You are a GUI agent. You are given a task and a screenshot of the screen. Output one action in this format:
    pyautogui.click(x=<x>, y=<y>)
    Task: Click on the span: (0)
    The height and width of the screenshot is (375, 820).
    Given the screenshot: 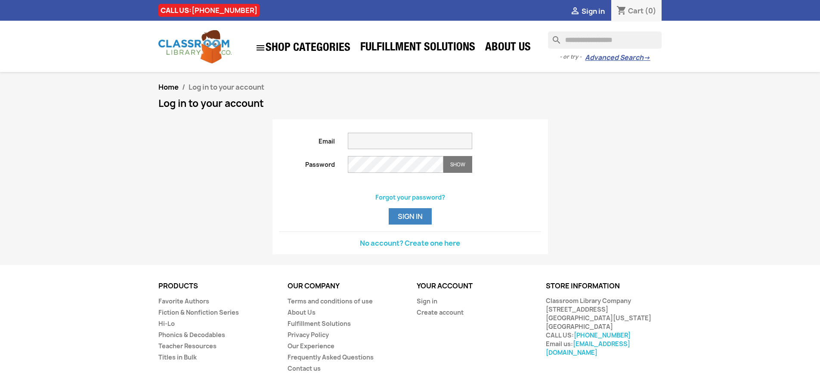 What is the action you would take?
    pyautogui.click(x=651, y=11)
    